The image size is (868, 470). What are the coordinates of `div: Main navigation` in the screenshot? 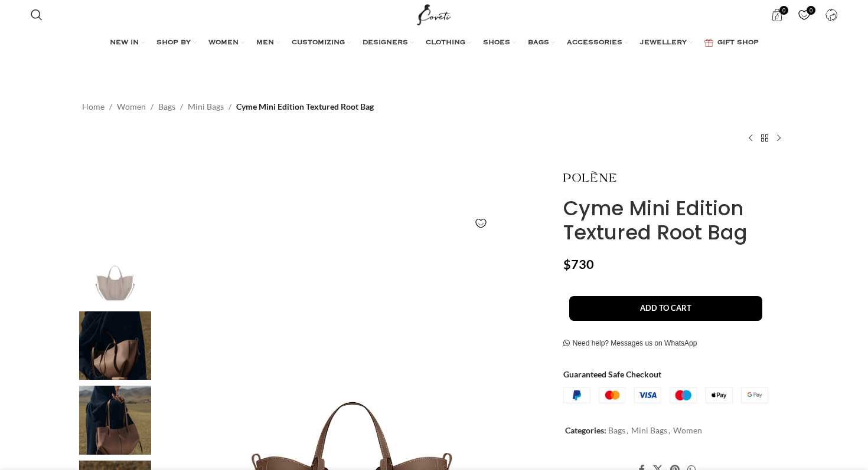 It's located at (434, 43).